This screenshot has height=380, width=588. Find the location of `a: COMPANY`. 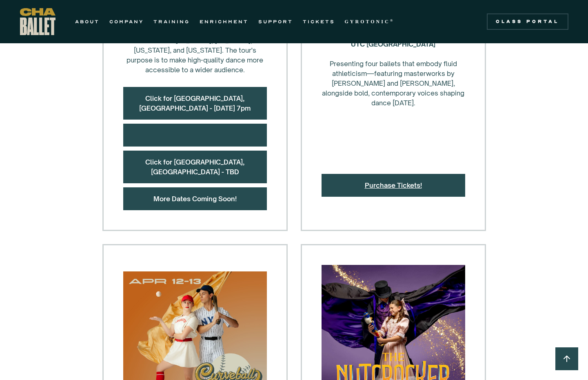

a: COMPANY is located at coordinates (126, 22).